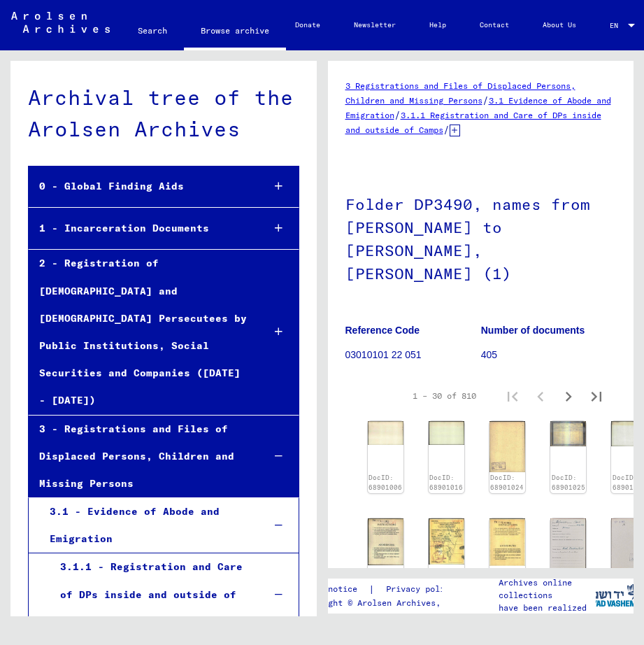 Image resolution: width=644 pixels, height=645 pixels. Describe the element at coordinates (333, 589) in the screenshot. I see `a: Legal notice` at that location.